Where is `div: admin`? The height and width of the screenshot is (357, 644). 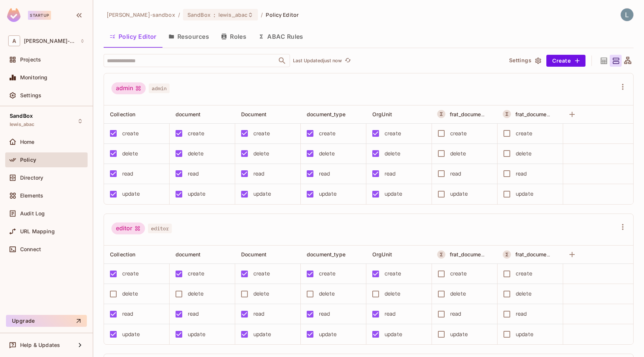 div: admin is located at coordinates (129, 88).